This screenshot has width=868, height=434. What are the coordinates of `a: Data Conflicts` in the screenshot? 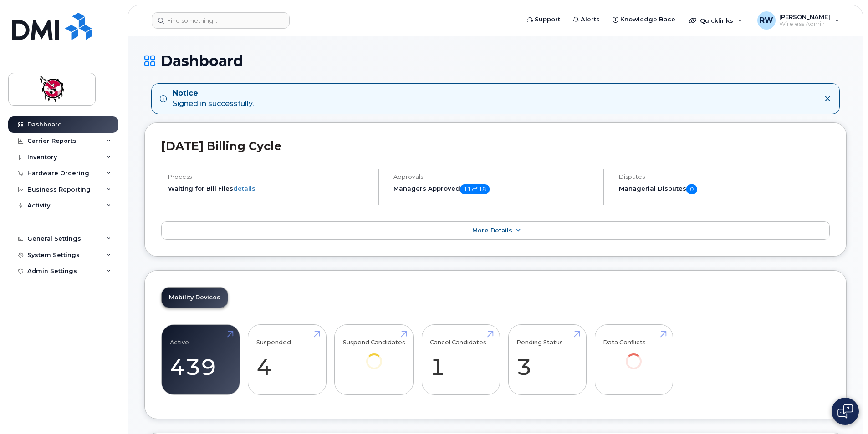 It's located at (633, 356).